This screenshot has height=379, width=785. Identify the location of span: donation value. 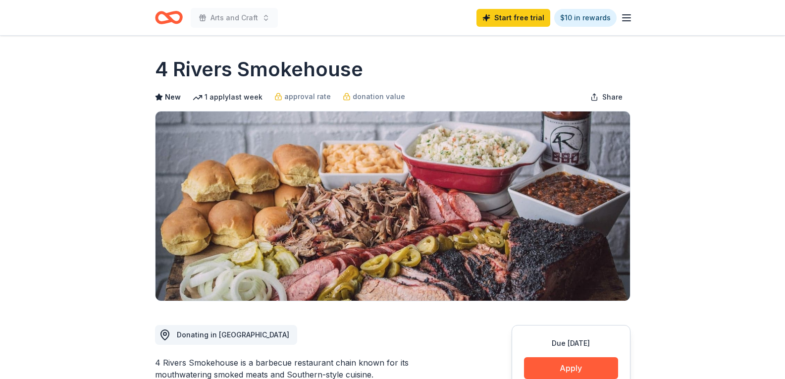
(379, 97).